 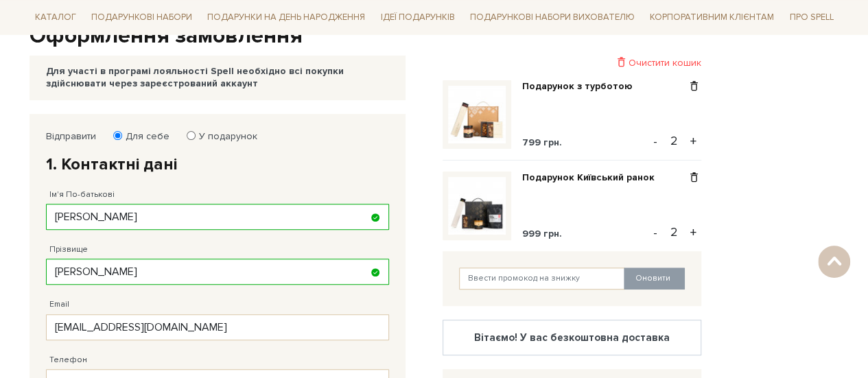 I want to click on div: Вітаємо! У вас безкоштовна доставка, so click(x=572, y=337).